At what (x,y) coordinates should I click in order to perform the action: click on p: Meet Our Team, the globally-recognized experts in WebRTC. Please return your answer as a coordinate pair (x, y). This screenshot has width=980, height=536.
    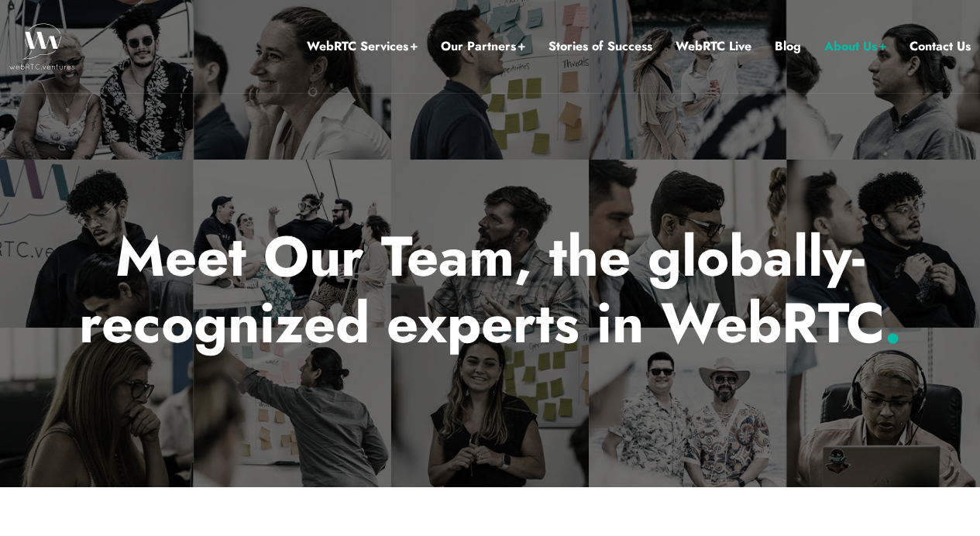
    Looking at the image, I should click on (490, 290).